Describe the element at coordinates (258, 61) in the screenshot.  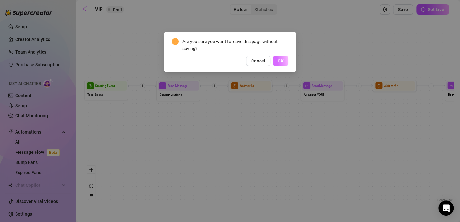
I see `span: Cancel` at that location.